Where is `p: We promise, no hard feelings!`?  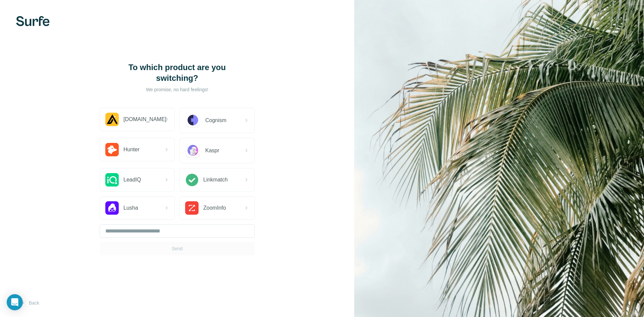 p: We promise, no hard feelings! is located at coordinates (177, 90).